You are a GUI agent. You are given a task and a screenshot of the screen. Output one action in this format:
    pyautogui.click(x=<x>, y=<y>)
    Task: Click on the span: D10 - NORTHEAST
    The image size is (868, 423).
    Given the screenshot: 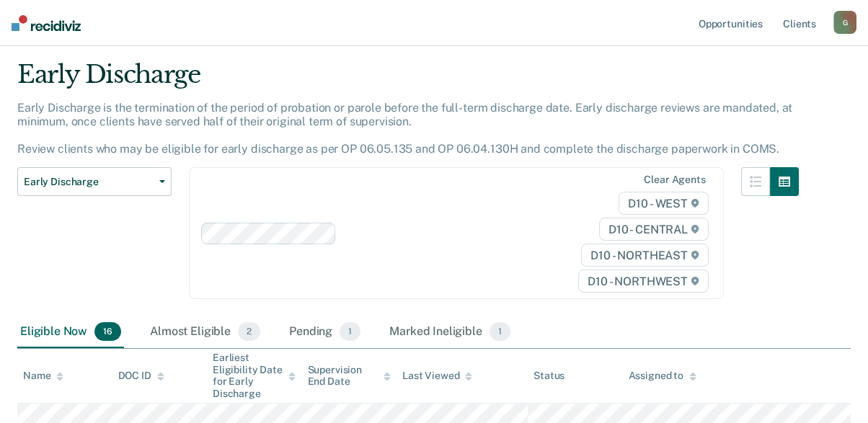 What is the action you would take?
    pyautogui.click(x=645, y=255)
    